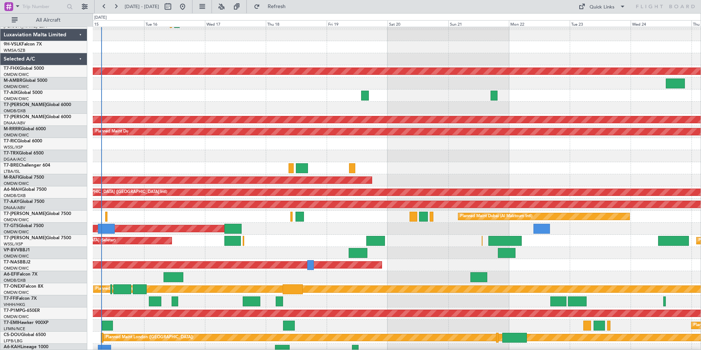 This screenshot has height=350, width=701. Describe the element at coordinates (26, 347) in the screenshot. I see `a: A6-KAHLineage 1000` at that location.